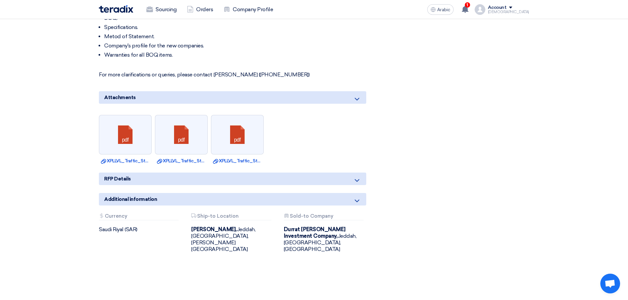 The image size is (628, 300). What do you see at coordinates (161, 10) in the screenshot?
I see `a: Sourcing` at bounding box center [161, 10].